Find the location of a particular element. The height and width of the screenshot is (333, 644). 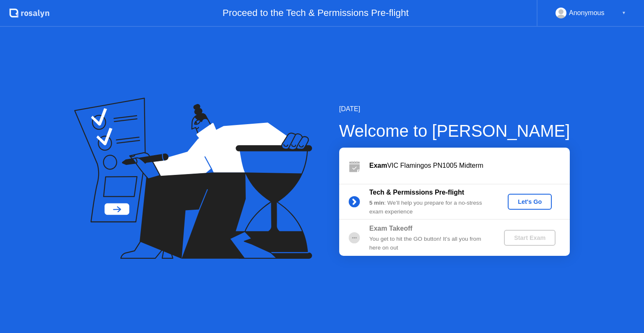

div: Start Exam is located at coordinates (530, 238).